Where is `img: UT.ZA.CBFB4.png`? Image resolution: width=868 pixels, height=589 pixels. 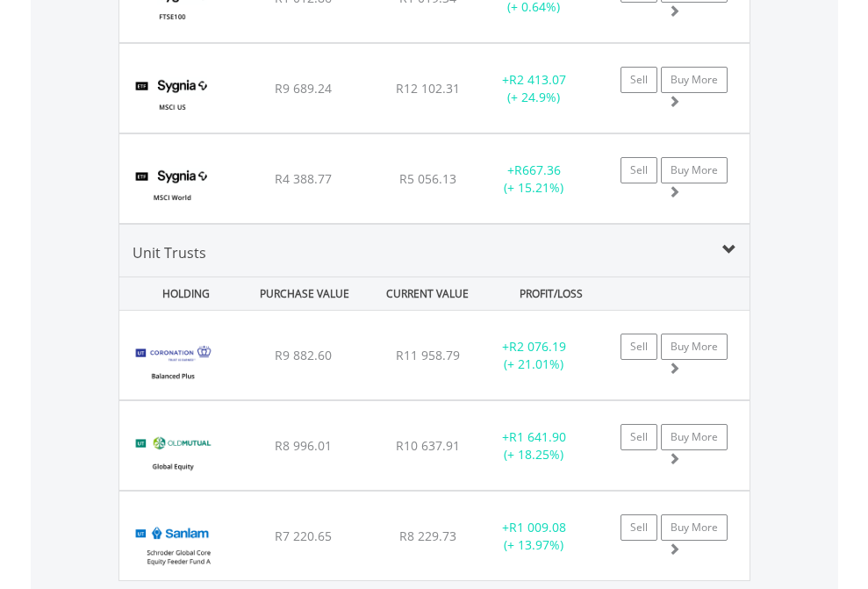 img: UT.ZA.CBFB4.png is located at coordinates (172, 364).